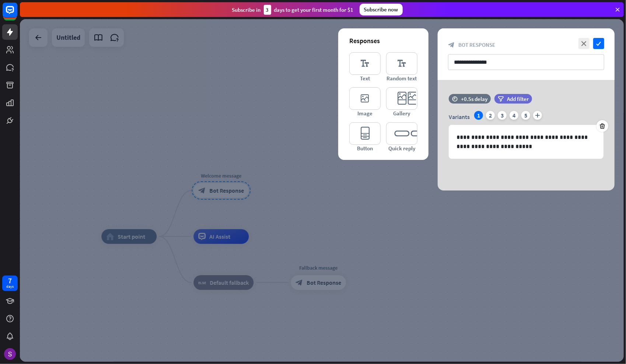 The width and height of the screenshot is (626, 364). Describe the element at coordinates (10, 283) in the screenshot. I see `a: 7 days` at that location.